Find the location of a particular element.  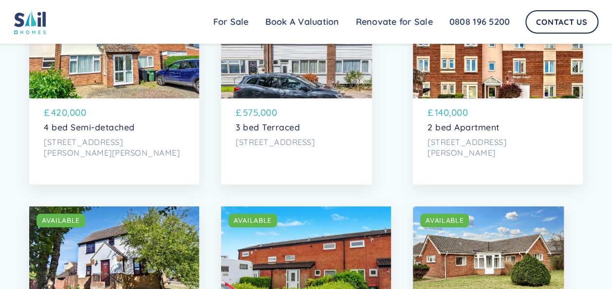

img: sail home logo colored is located at coordinates (30, 22).